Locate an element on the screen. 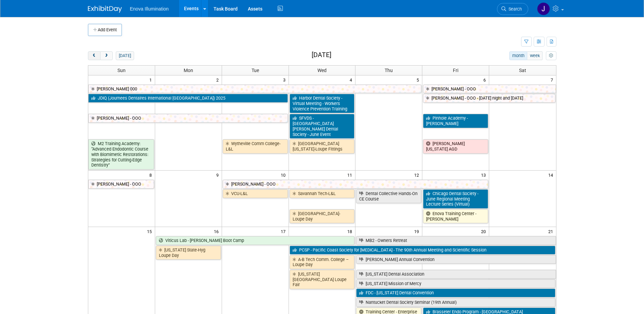 Image resolution: width=644 pixels, height=314 pixels. span: 13 is located at coordinates (485, 175).